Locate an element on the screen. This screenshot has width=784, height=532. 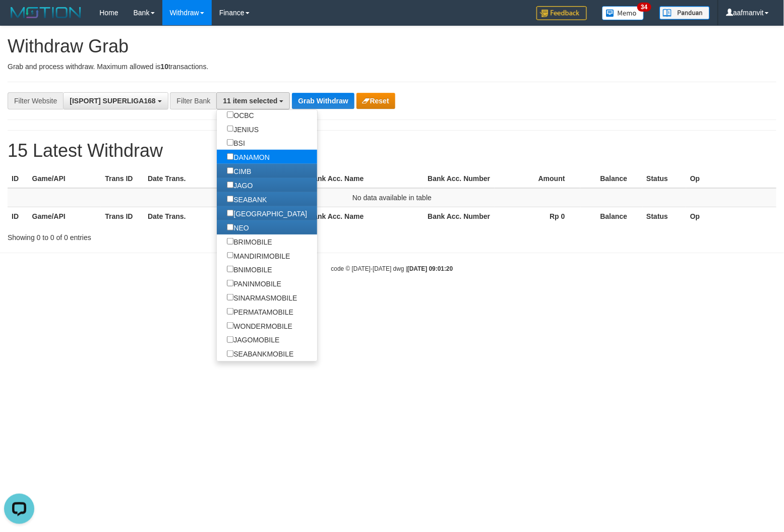
strong: 10 is located at coordinates (164, 66).